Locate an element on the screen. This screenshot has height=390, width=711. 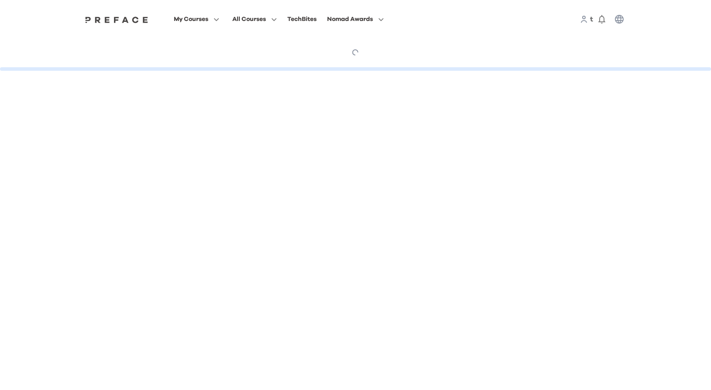
span: t is located at coordinates (591, 19).